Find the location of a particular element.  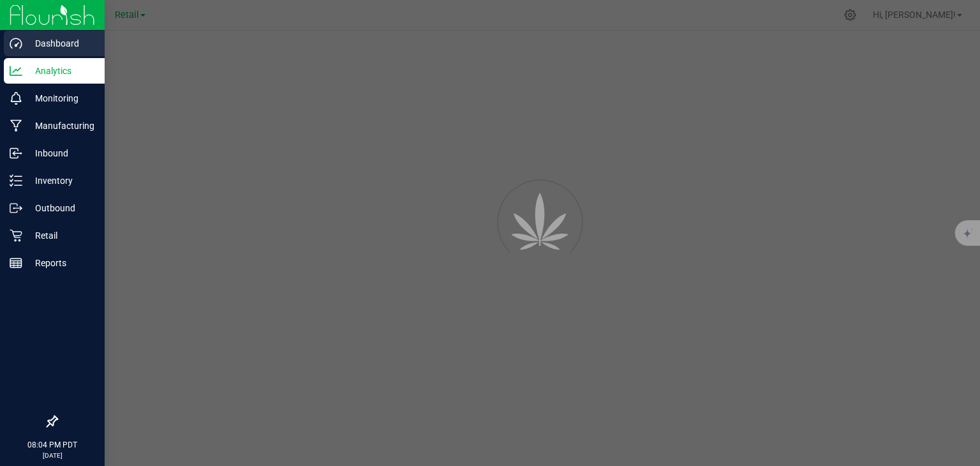

inline-svg: Manufacturing is located at coordinates (16, 126).